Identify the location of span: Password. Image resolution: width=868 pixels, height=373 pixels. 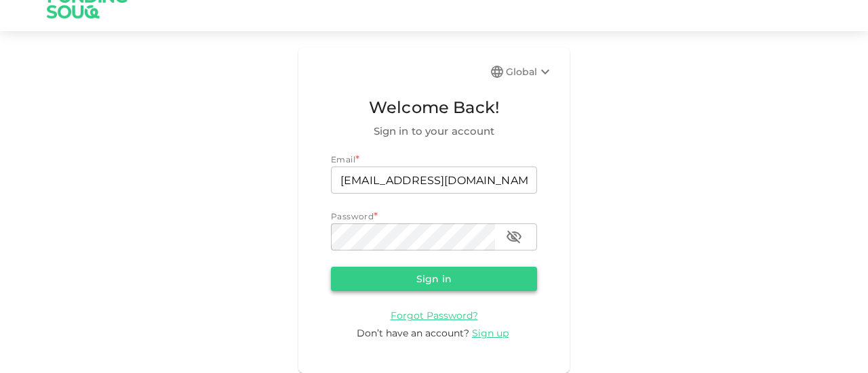
(352, 216).